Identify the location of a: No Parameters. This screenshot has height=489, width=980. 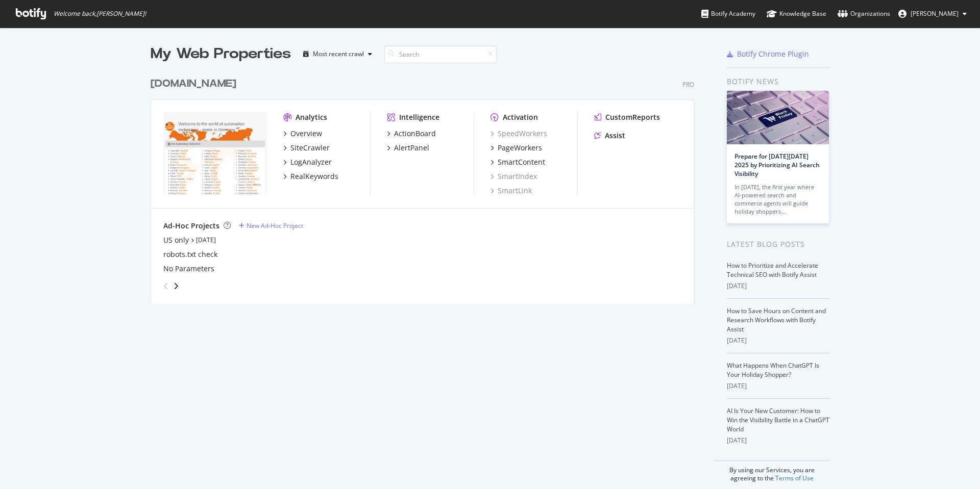
(189, 269).